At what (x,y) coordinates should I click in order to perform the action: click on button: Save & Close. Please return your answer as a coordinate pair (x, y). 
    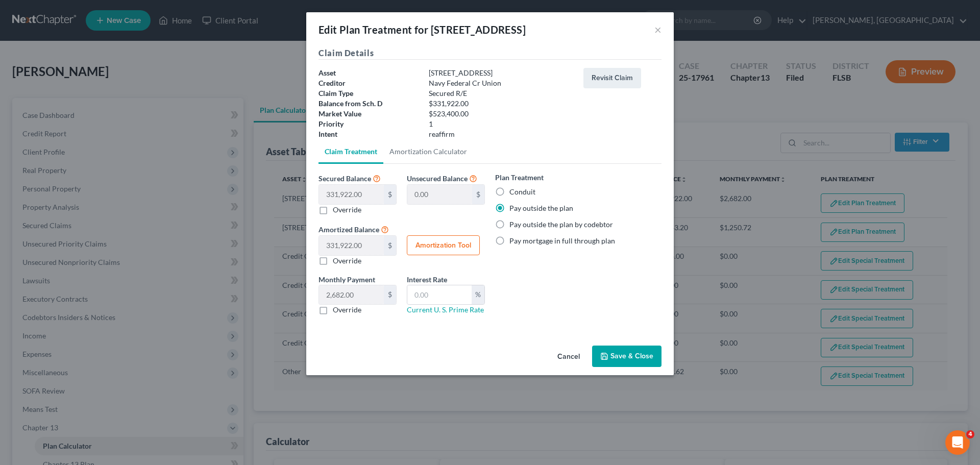
    Looking at the image, I should click on (627, 356).